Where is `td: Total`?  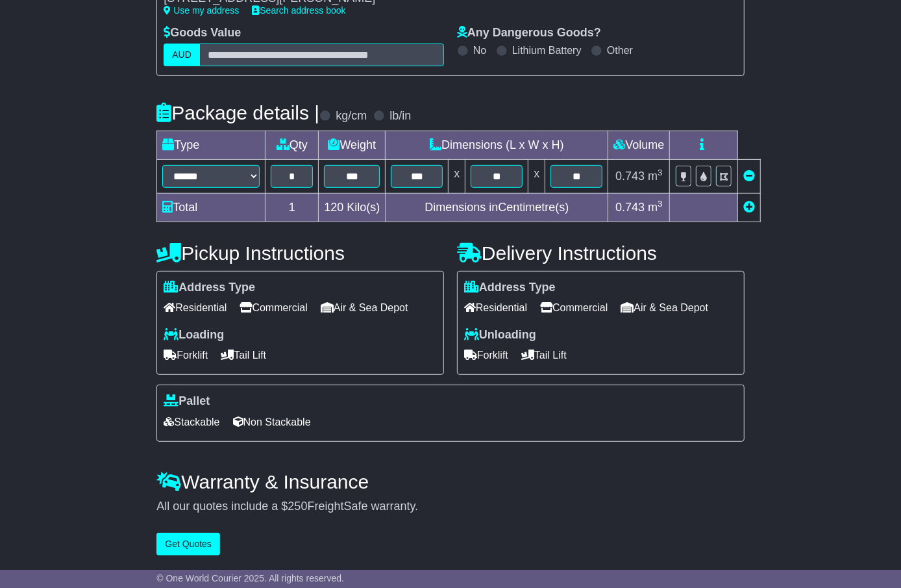 td: Total is located at coordinates (211, 207).